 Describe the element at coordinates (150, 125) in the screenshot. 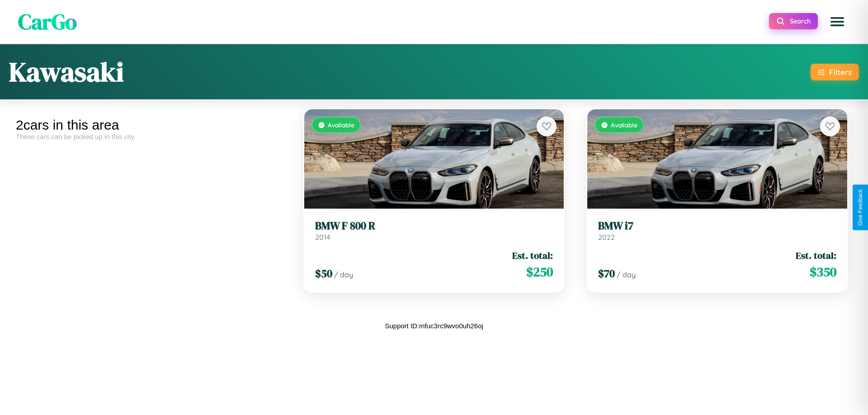

I see `div: 2 cars in this area` at that location.